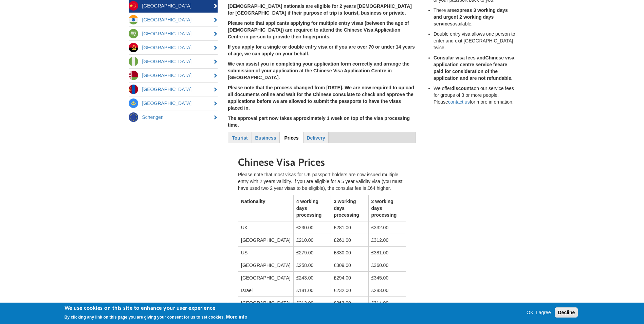  I want to click on strong: are paid for consideration of the application and are not refundable., so click(473, 71).